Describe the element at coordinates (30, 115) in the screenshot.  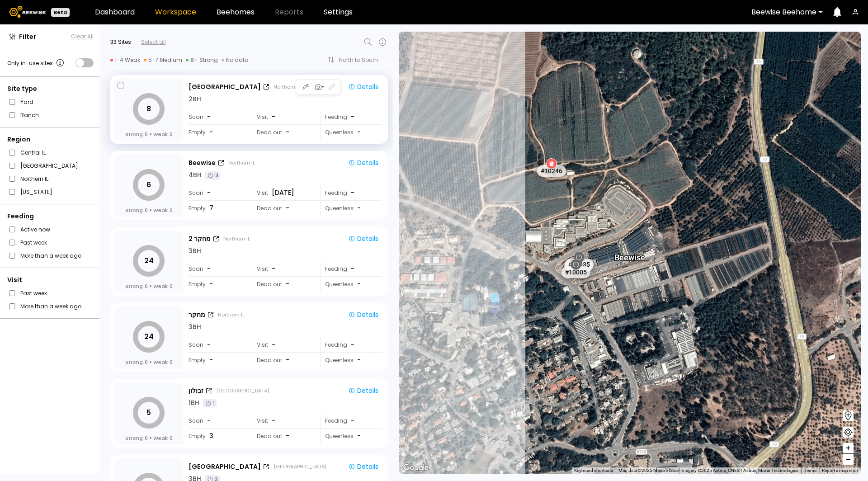
I see `label: Ranch` at that location.